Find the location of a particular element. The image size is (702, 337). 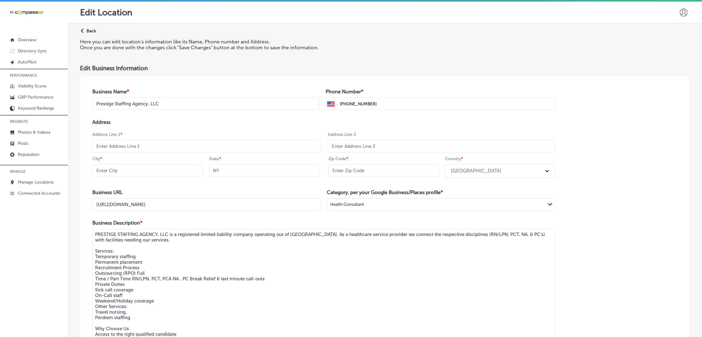

h4: Business Description is located at coordinates (324, 223).